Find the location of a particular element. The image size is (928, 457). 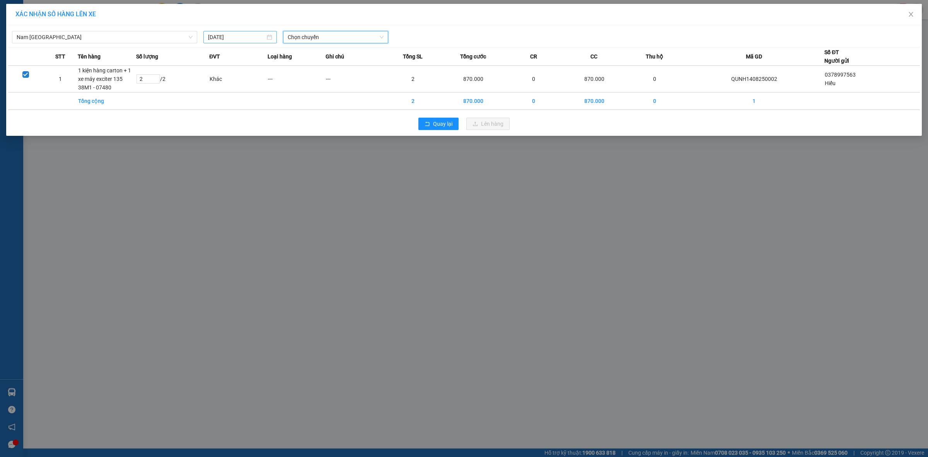

span: CR is located at coordinates (534, 56).